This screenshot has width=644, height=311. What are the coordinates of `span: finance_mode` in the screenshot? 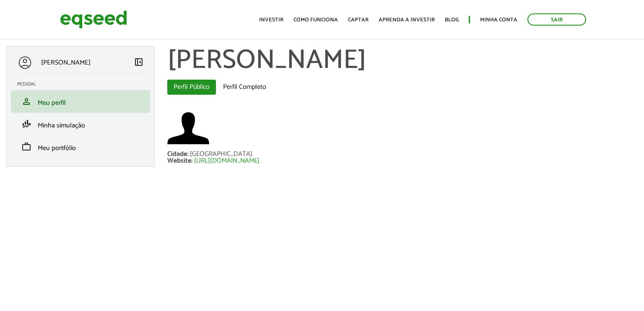 It's located at (27, 124).